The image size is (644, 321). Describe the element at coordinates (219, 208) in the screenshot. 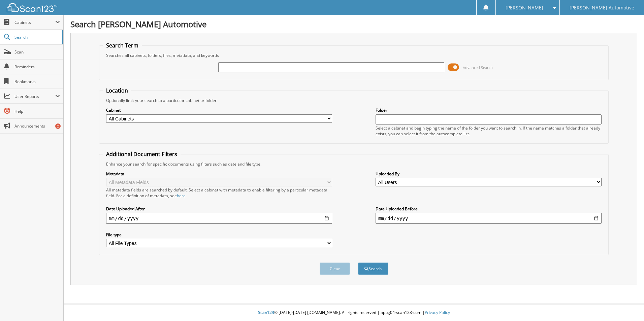

I see `label: Date Uploaded After` at that location.